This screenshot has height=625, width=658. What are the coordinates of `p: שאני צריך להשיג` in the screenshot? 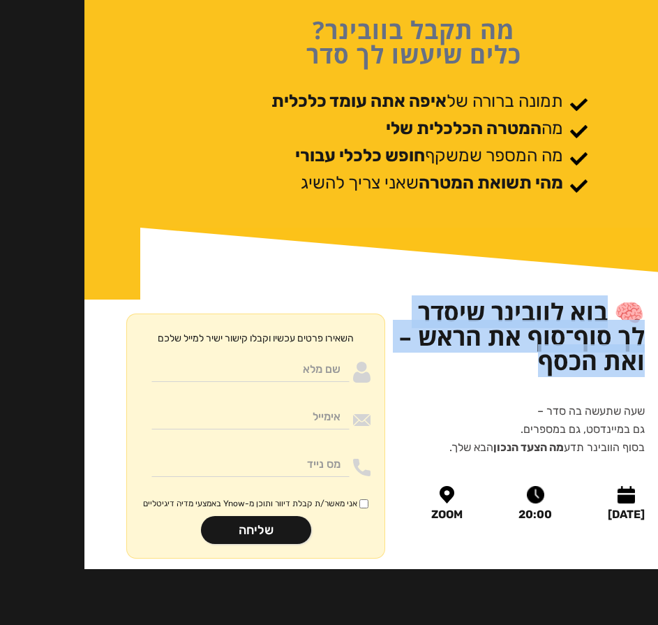 It's located at (432, 182).